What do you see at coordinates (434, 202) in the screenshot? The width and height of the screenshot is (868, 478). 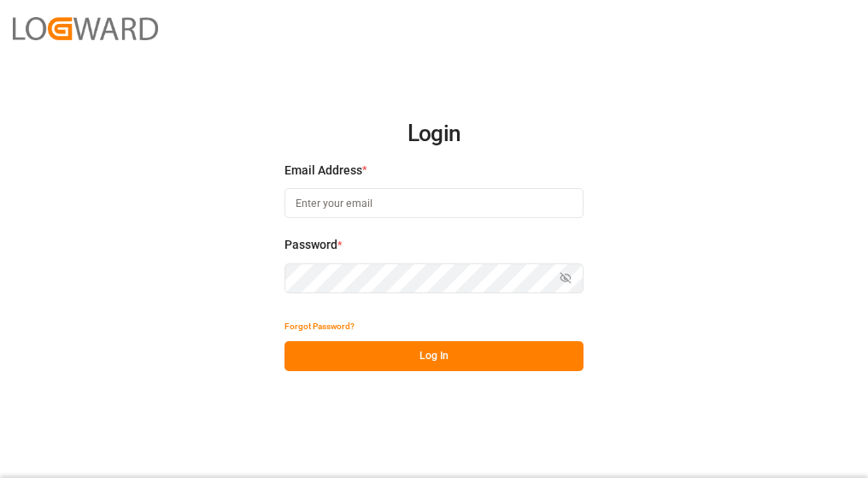 I see `input: Enter your email` at bounding box center [434, 202].